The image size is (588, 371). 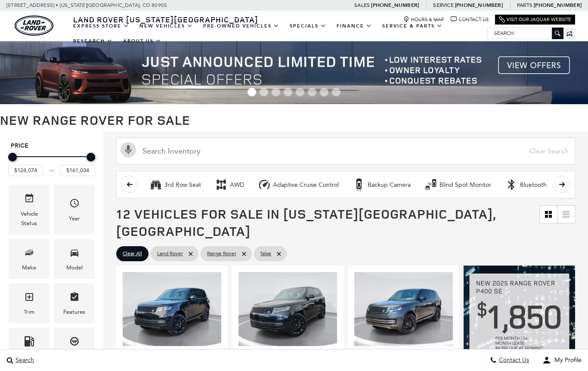 What do you see at coordinates (74, 348) in the screenshot?
I see `div: TransmissionTransmission` at bounding box center [74, 348].